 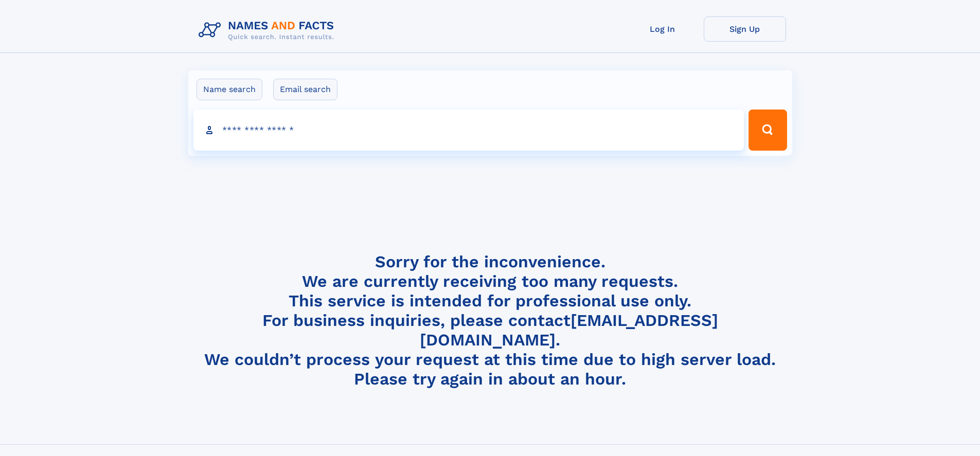 I want to click on input: search input, so click(x=469, y=130).